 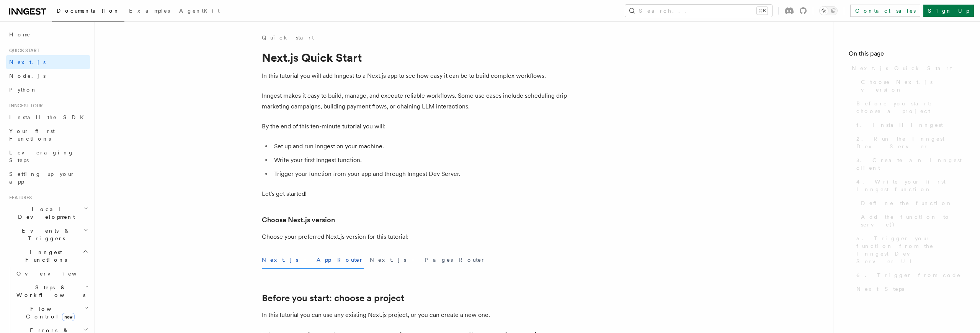 I want to click on button: Search...⌘K, so click(x=699, y=11).